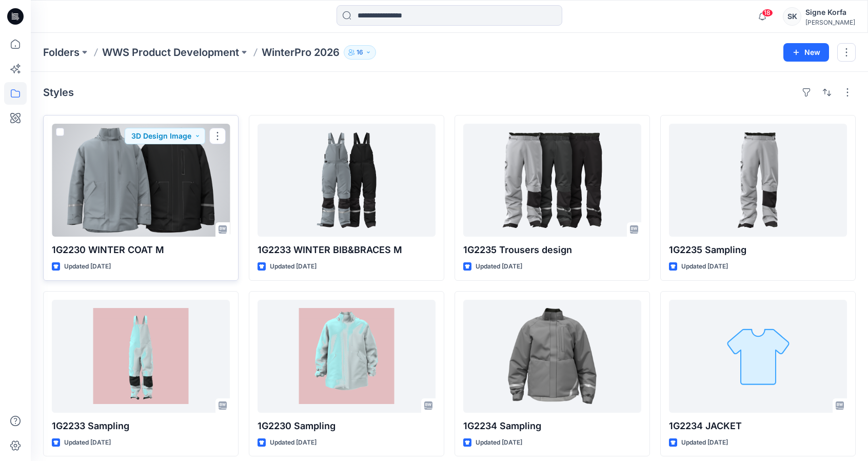 Image resolution: width=868 pixels, height=461 pixels. Describe the element at coordinates (170, 53) in the screenshot. I see `p: WWS Product Development` at that location.